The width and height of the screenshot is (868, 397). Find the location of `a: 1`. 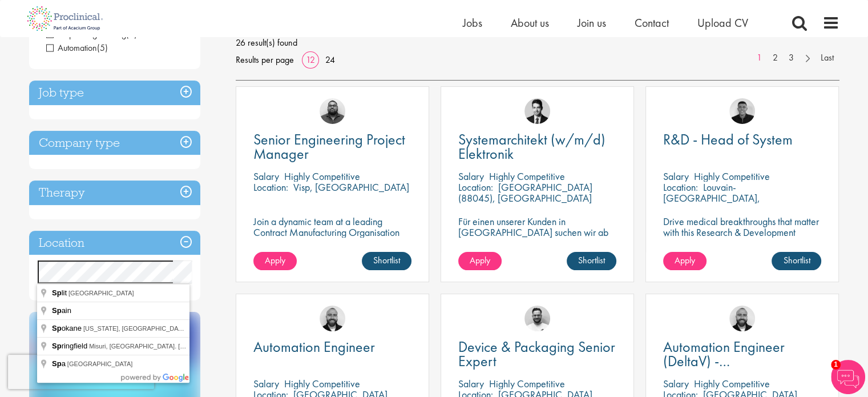

a: 1 is located at coordinates (759, 57).